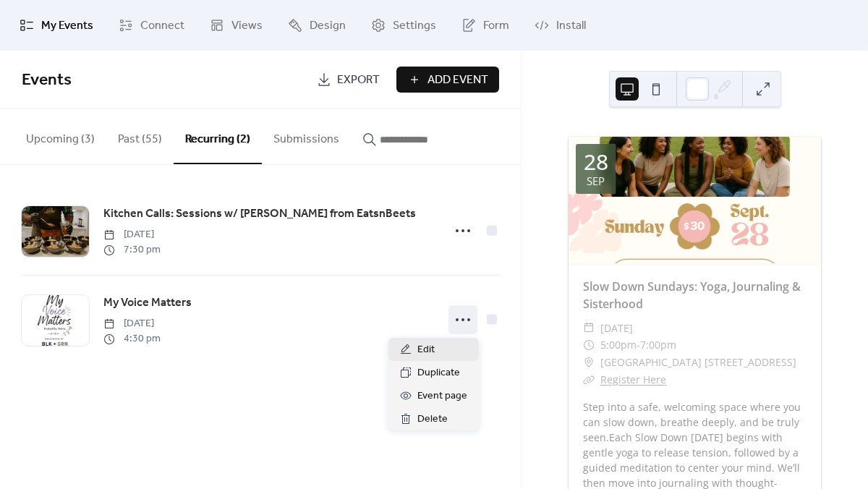 The height and width of the screenshot is (489, 868). Describe the element at coordinates (139, 136) in the screenshot. I see `button: Past (55)` at that location.